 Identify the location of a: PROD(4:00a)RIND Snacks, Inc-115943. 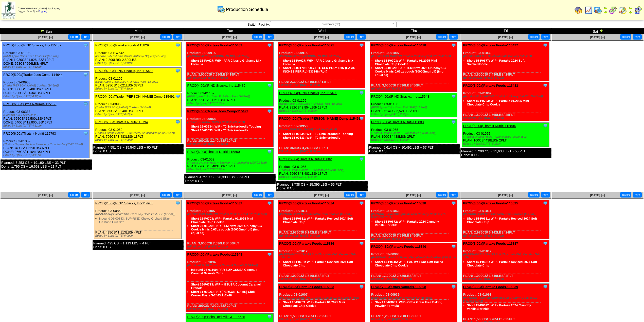
(400, 96).